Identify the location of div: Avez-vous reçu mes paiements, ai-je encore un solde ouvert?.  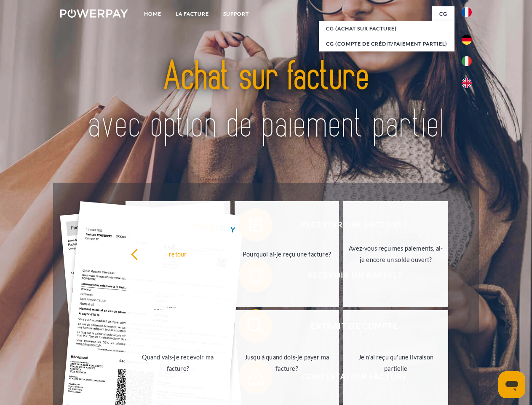
(396, 254).